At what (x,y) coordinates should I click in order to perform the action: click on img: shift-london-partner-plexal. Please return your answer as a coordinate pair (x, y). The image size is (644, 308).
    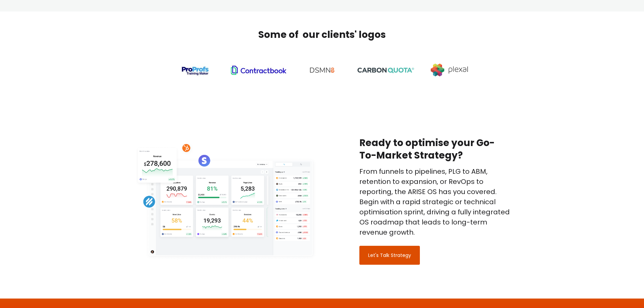
    Looking at the image, I should click on (449, 70).